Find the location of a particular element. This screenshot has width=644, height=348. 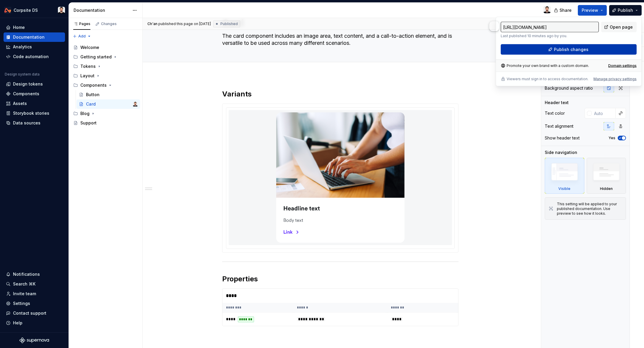

span: Ch'an is located at coordinates (153, 24).